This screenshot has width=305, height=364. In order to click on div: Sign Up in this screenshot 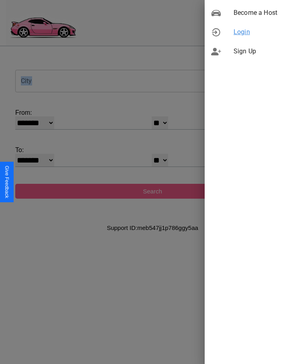, I will do `click(255, 51)`.